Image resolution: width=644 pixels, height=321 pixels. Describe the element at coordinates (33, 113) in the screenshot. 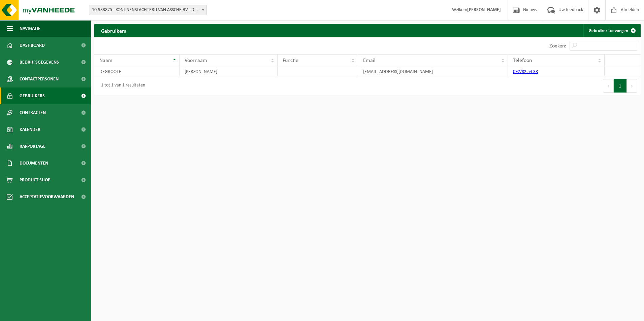

I see `span: Contracten` at that location.